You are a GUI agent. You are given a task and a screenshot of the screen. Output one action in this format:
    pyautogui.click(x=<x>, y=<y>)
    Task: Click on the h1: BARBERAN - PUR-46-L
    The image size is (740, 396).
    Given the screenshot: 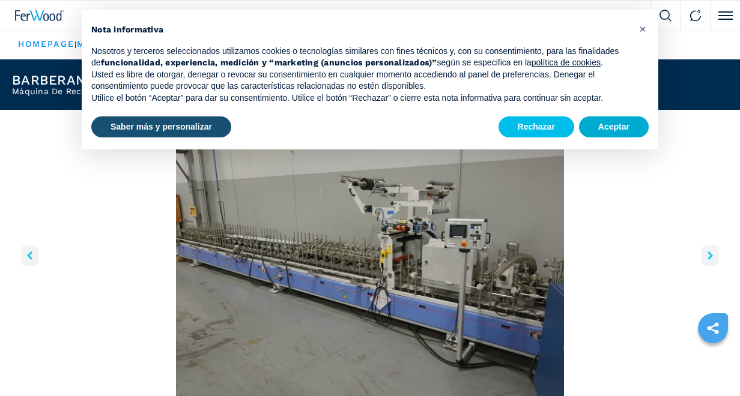 What is the action you would take?
    pyautogui.click(x=95, y=80)
    